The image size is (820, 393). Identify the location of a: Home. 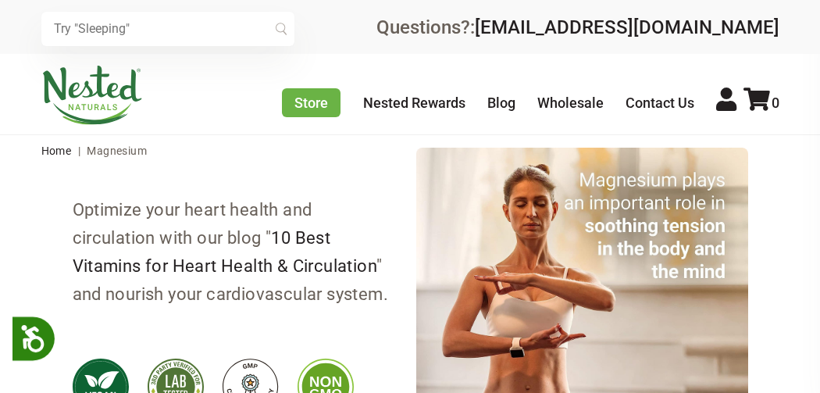
(56, 151).